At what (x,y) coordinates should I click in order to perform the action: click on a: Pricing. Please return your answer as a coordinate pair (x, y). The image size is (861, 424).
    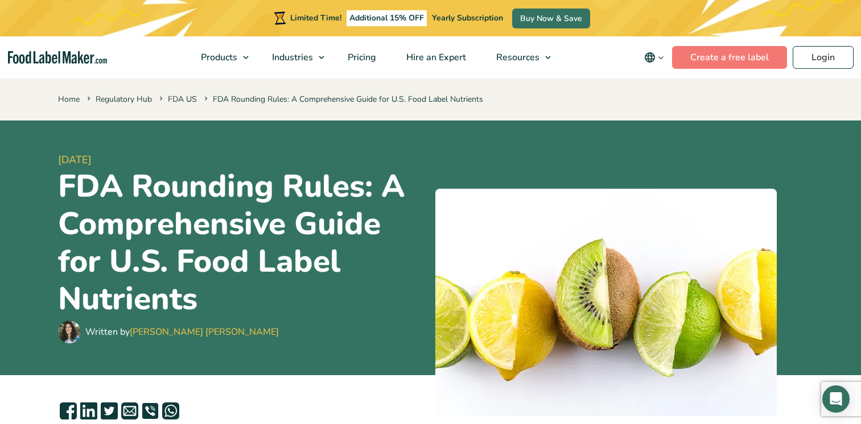
    Looking at the image, I should click on (361, 57).